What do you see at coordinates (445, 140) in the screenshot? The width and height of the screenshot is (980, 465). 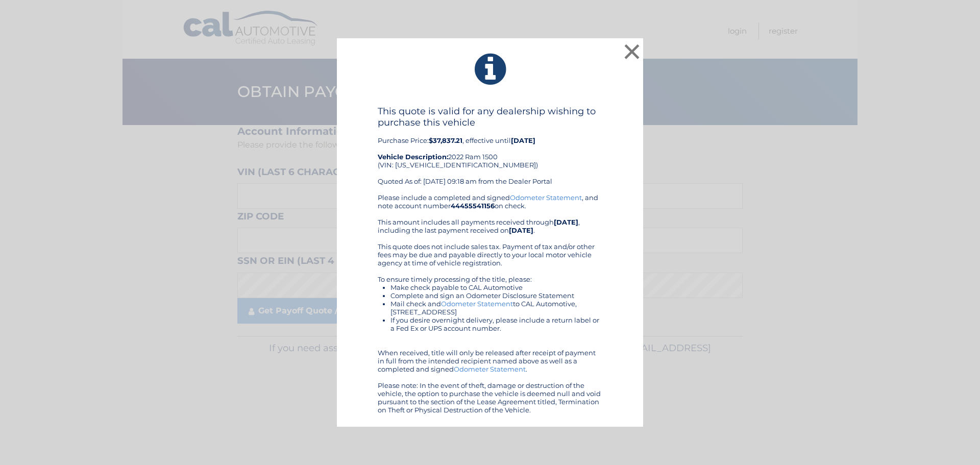 I see `b: $37,837.21` at bounding box center [445, 140].